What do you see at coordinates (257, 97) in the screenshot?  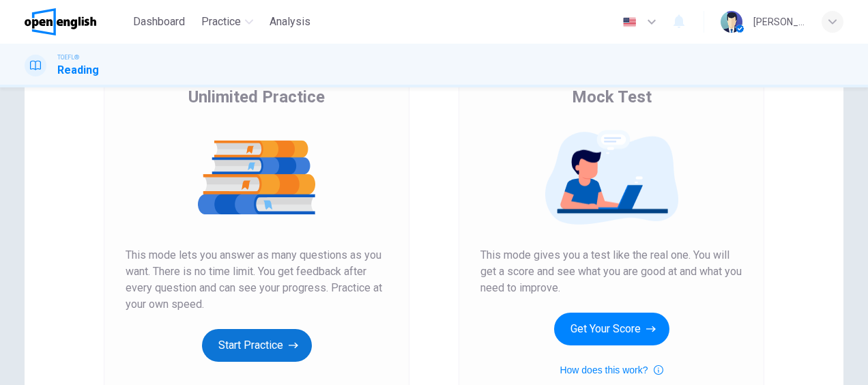 I see `span: Unlimited Practice` at bounding box center [257, 97].